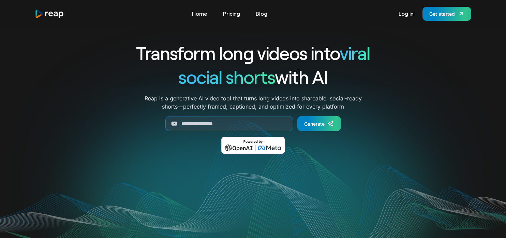 The image size is (506, 238). Describe the element at coordinates (232, 14) in the screenshot. I see `a: Pricing` at that location.